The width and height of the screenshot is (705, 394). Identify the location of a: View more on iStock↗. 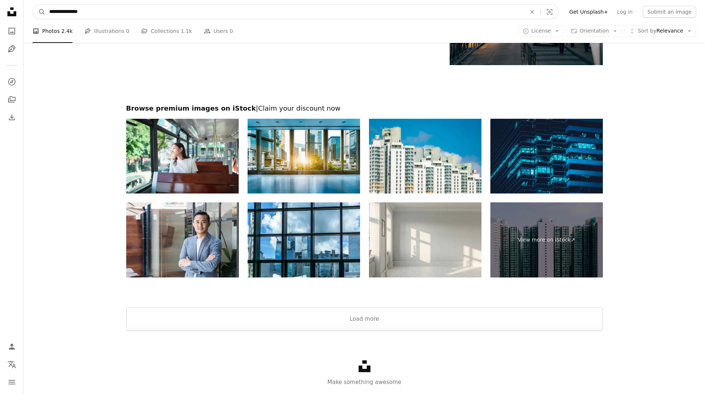
(546, 240).